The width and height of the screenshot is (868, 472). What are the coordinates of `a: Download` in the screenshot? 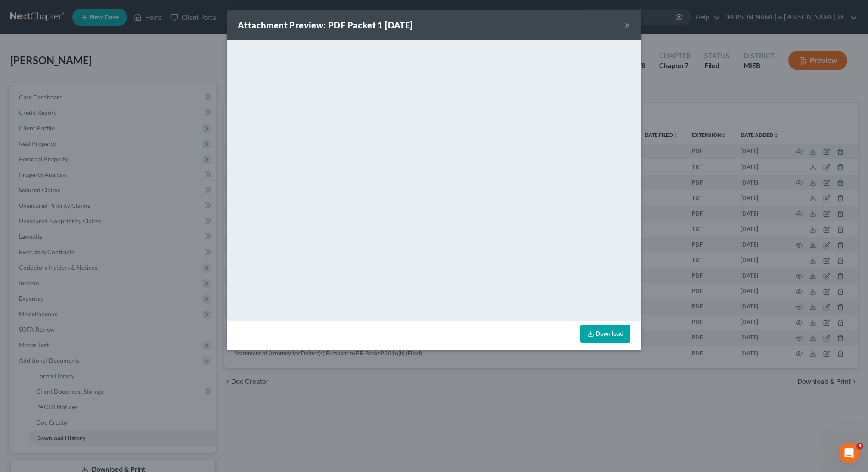 It's located at (605, 334).